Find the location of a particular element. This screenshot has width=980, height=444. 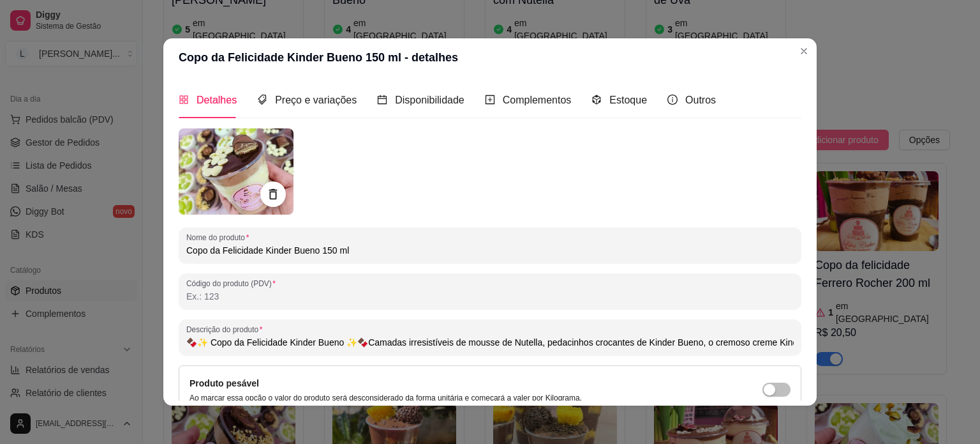

label: Produto pesável is located at coordinates (224, 383).